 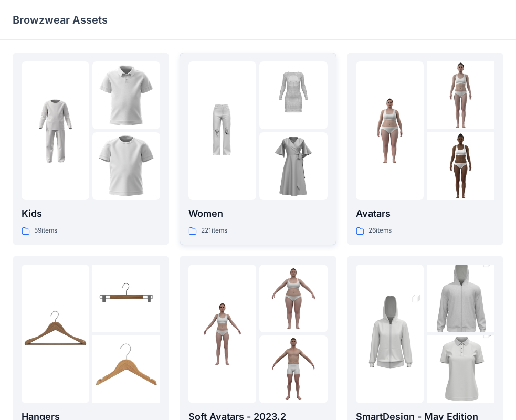 What do you see at coordinates (258, 214) in the screenshot?
I see `p: Women` at bounding box center [258, 214].